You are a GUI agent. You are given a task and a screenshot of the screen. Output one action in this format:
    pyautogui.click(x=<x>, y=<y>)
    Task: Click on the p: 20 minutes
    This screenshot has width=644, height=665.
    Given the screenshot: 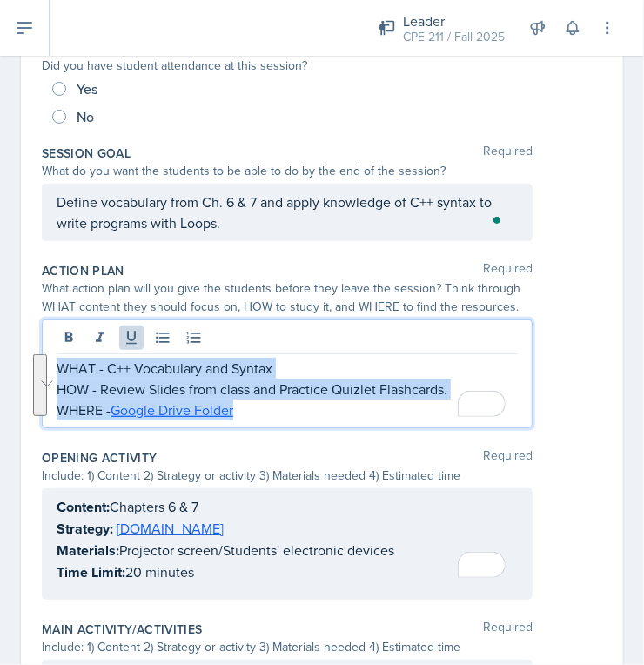 What is the action you would take?
    pyautogui.click(x=287, y=572)
    